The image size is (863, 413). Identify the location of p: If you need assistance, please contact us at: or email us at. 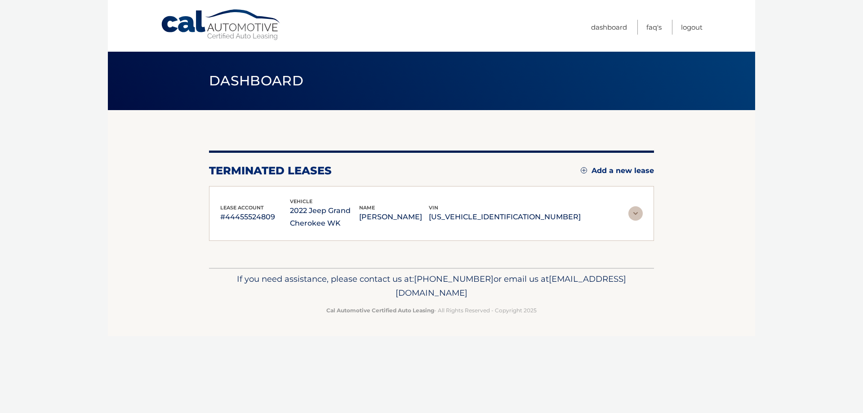
(431, 286).